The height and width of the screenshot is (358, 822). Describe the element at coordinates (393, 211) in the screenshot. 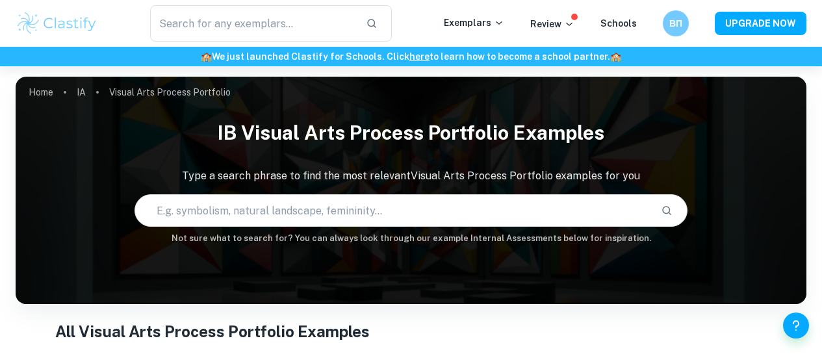

I see `input: E.g. symbolism, natural landscape, femininity...` at that location.